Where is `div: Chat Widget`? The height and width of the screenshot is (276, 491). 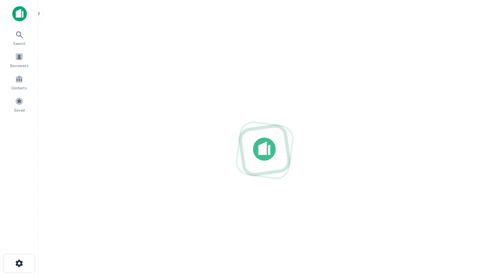 div: Chat Widget is located at coordinates (471, 233).